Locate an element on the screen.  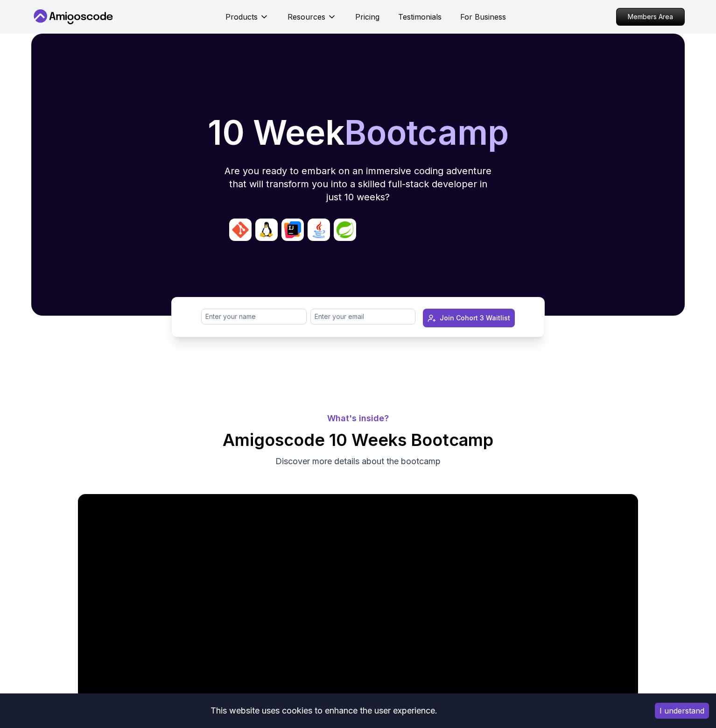
p: Testimonials is located at coordinates (420, 17).